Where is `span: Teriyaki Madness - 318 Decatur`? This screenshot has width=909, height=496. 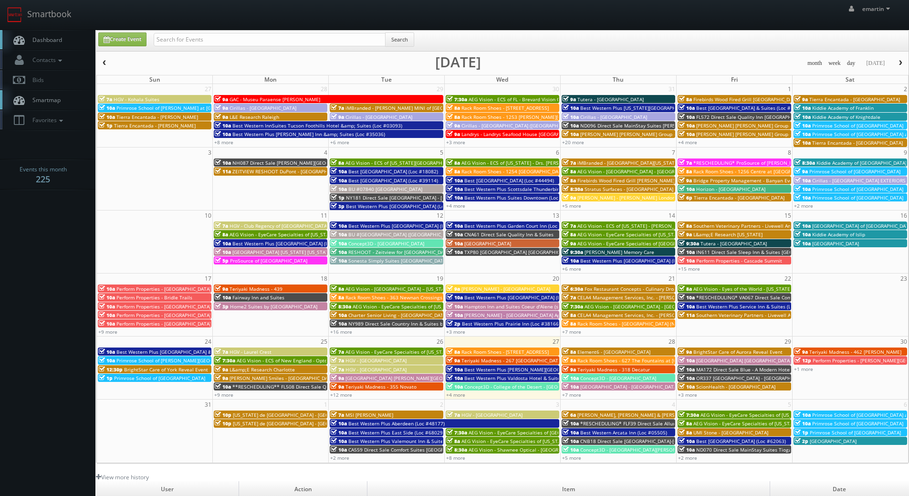 span: Teriyaki Madness - 318 Decatur is located at coordinates (614, 370).